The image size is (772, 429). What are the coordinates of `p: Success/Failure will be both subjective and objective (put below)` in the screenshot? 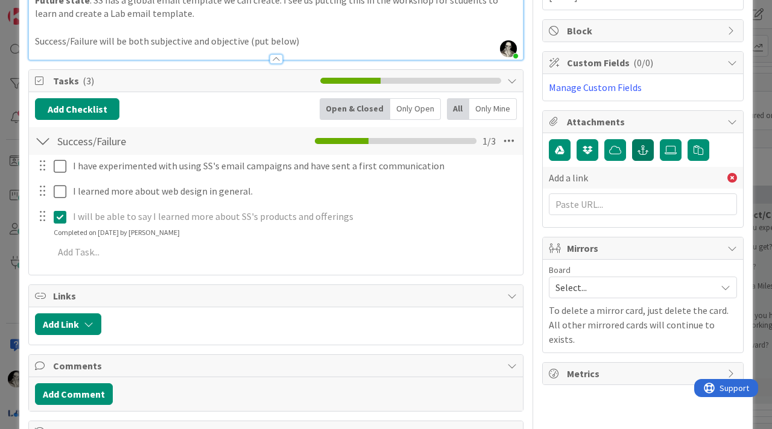 It's located at (276, 41).